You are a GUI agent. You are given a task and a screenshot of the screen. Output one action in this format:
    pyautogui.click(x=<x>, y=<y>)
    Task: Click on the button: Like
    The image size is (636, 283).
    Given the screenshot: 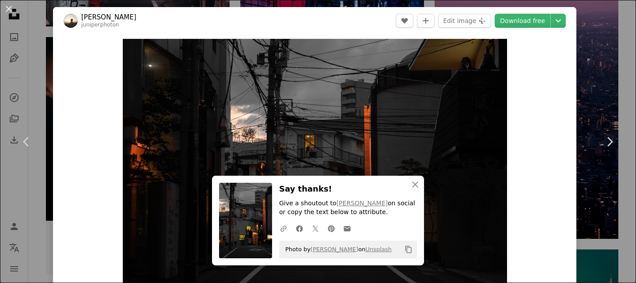 What is the action you would take?
    pyautogui.click(x=405, y=21)
    